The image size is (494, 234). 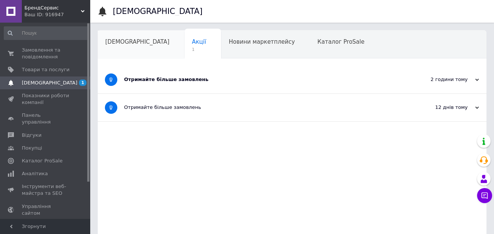 I want to click on span: Аналітика, so click(x=35, y=173).